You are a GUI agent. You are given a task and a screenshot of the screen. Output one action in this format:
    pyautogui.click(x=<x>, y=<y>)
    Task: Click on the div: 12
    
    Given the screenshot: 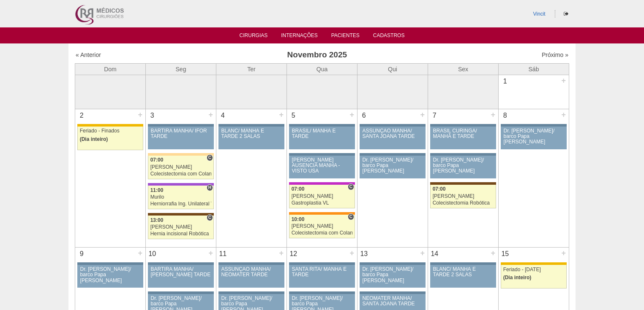 What is the action you would take?
    pyautogui.click(x=293, y=255)
    